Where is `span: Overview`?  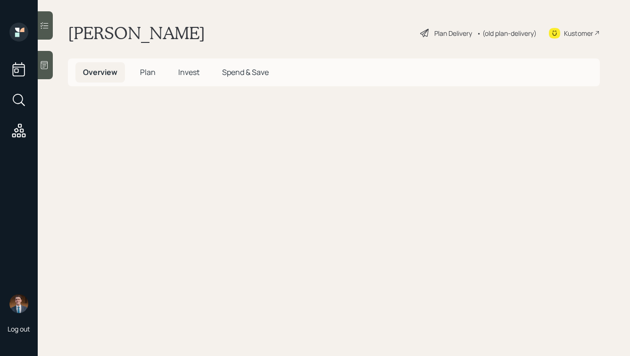 span: Overview is located at coordinates (100, 72).